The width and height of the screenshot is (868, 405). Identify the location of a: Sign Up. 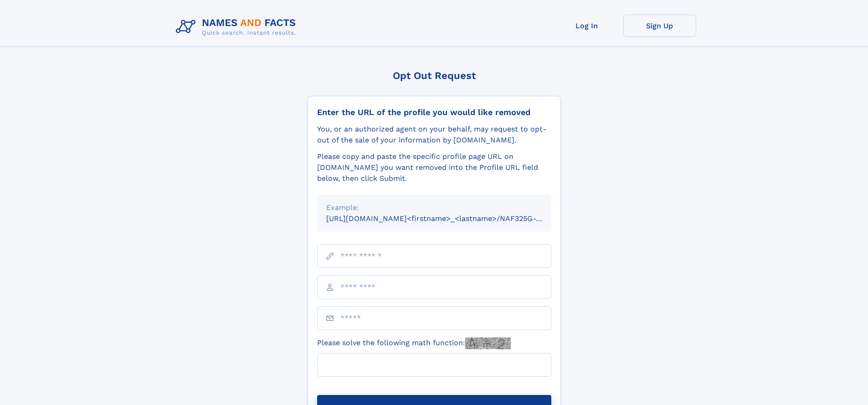
(660, 26).